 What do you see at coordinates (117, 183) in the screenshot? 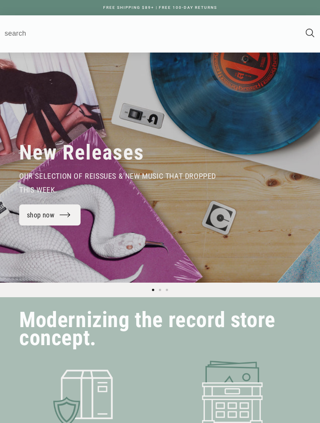
I see `span: our selection of reissues & new music that dropped this week.` at bounding box center [117, 183].